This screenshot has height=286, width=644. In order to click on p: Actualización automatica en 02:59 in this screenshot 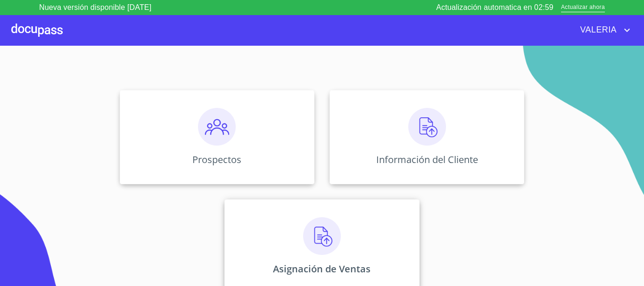, I will do `click(495, 8)`.